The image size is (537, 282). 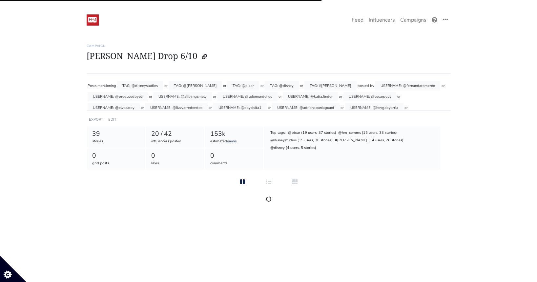 What do you see at coordinates (268, 46) in the screenshot?
I see `h6: Campaign` at bounding box center [268, 46].